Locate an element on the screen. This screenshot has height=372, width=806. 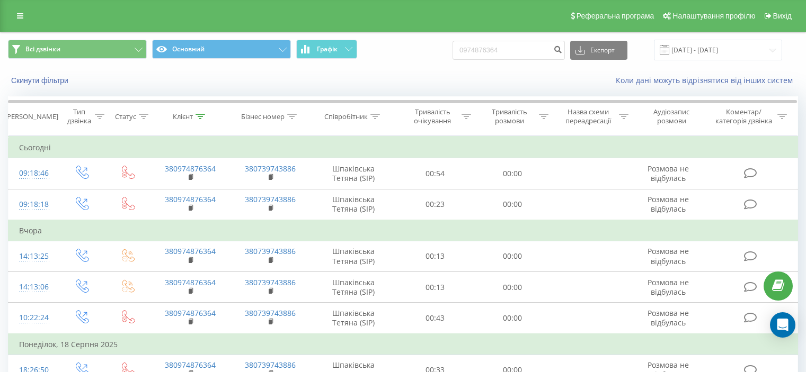
button: Експорт is located at coordinates (599, 50).